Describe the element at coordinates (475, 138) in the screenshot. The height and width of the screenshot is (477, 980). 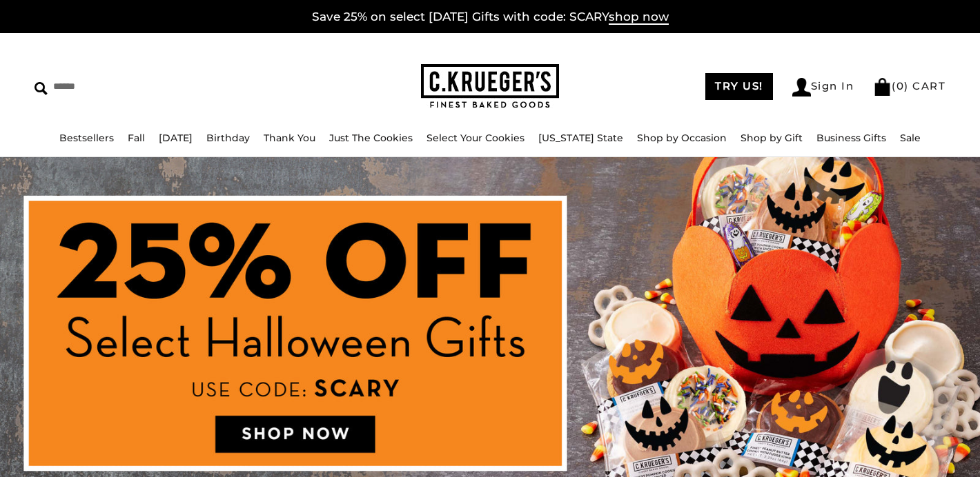
I see `a: Select Your Cookies` at that location.